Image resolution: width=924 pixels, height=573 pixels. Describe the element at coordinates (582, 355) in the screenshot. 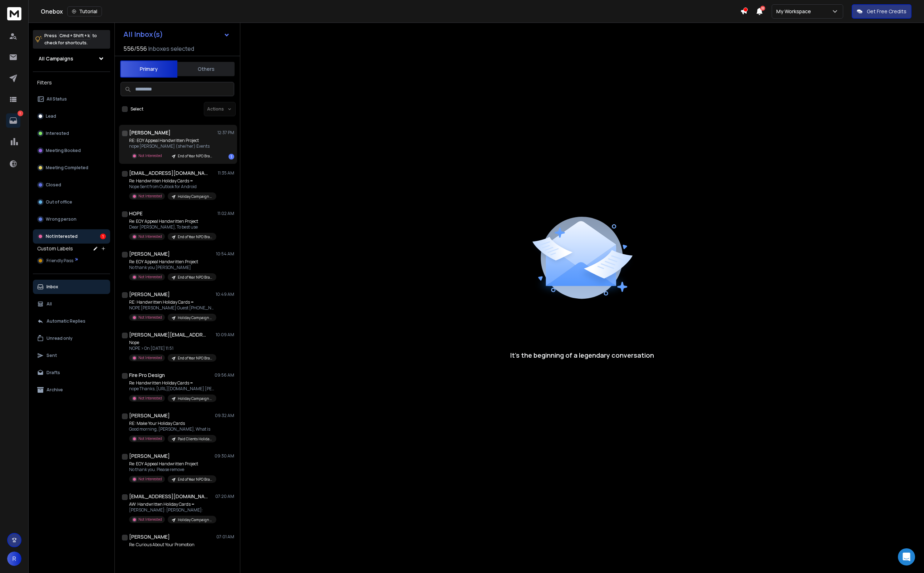

I see `p: It’s the beginning of a legendary conversation` at that location.